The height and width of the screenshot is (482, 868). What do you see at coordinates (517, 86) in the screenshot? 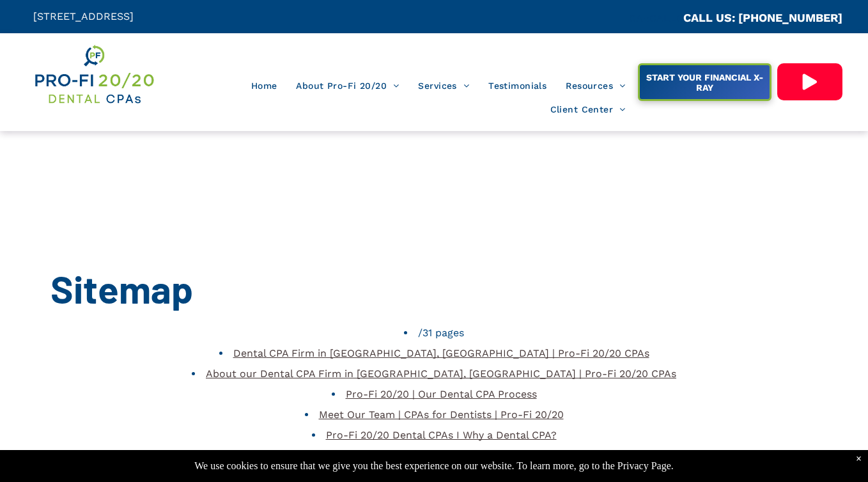
I see `a: Testimonials` at bounding box center [517, 86].